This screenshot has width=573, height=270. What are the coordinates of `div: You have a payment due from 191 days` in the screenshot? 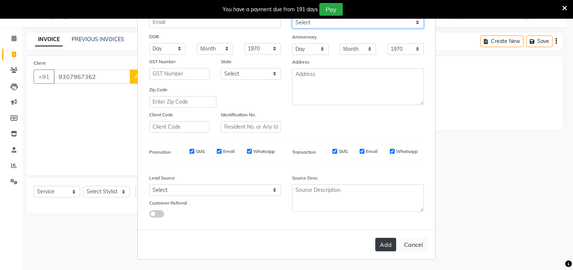 It's located at (270, 9).